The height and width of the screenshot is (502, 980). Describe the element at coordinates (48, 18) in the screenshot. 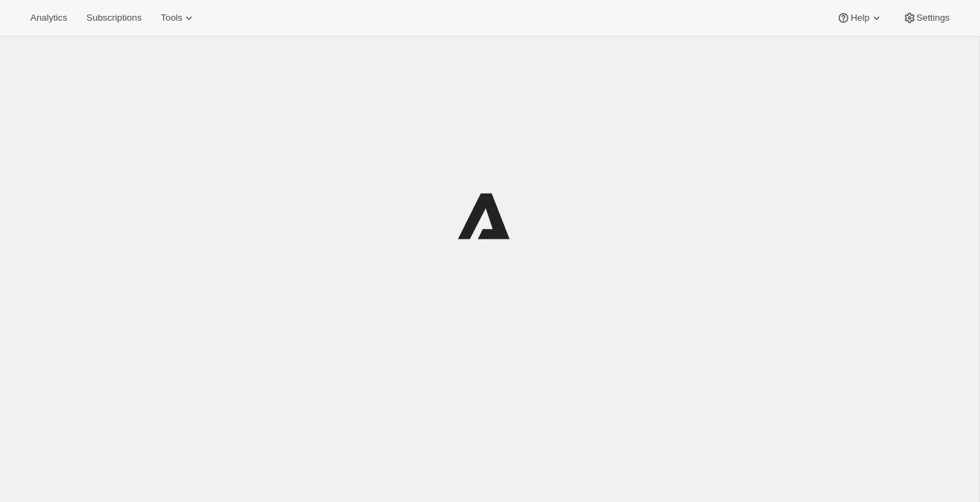

I see `button: Analytics` at that location.